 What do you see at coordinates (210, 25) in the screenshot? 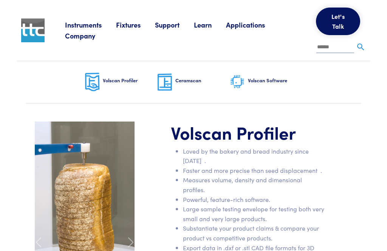
I see `a: Learn` at bounding box center [210, 25].